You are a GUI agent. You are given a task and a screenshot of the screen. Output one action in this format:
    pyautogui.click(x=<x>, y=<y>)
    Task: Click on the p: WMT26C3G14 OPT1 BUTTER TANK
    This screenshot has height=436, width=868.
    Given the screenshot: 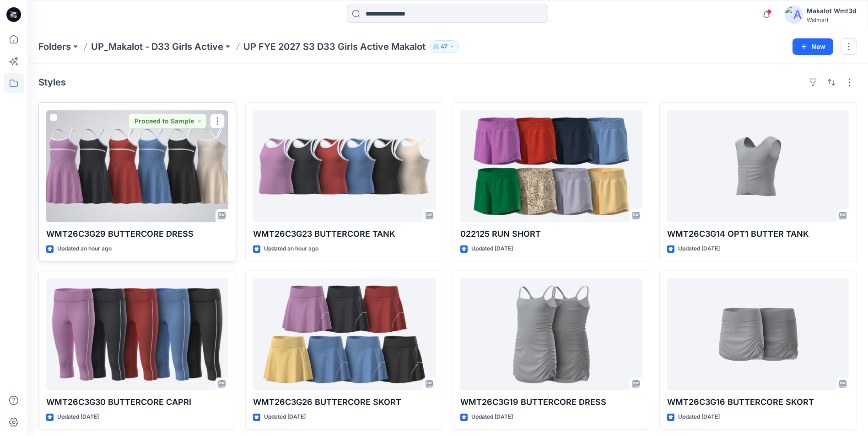 What is the action you would take?
    pyautogui.click(x=758, y=234)
    